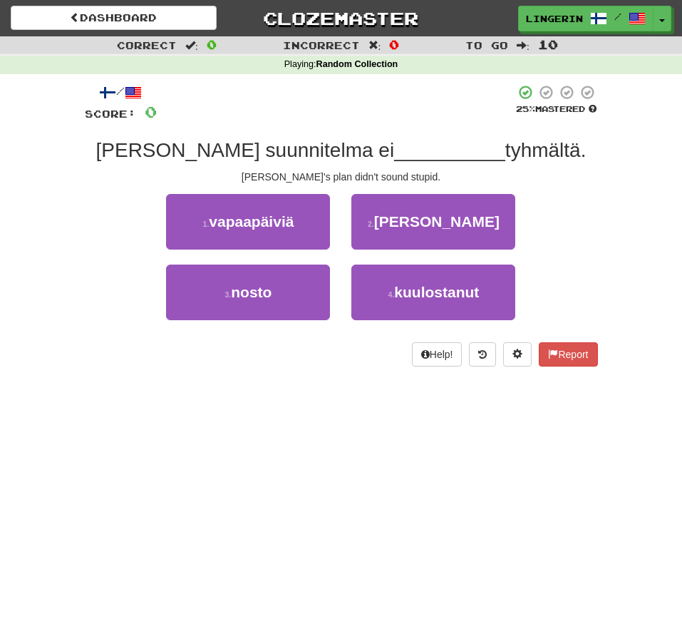 The height and width of the screenshot is (644, 682). I want to click on button: 3.nosto, so click(248, 292).